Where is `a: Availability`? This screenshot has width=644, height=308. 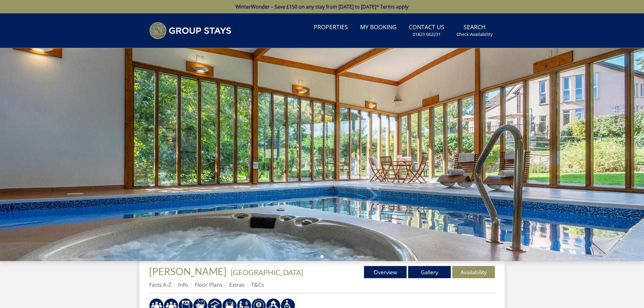 a: Availability is located at coordinates (474, 272).